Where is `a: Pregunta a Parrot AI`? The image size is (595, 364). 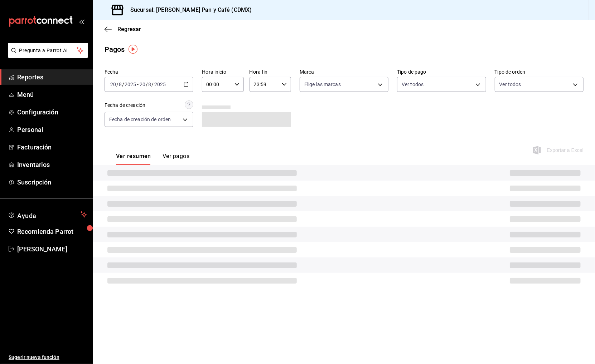
a: Pregunta a Parrot AI is located at coordinates (47, 55).